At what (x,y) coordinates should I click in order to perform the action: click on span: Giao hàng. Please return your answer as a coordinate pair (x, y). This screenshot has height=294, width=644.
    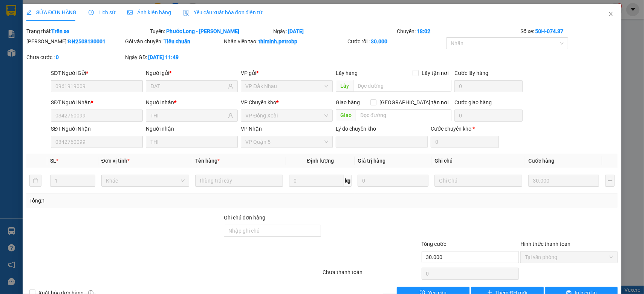
    Looking at the image, I should click on (348, 103).